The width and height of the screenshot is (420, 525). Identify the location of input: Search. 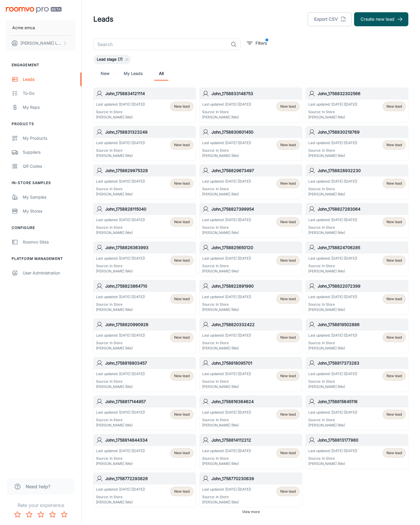
(161, 44).